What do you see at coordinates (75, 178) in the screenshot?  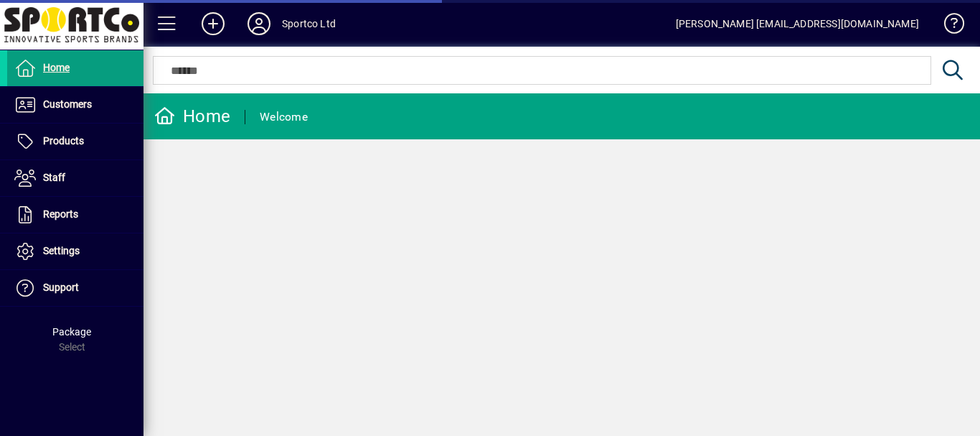 I see `a: Staff` at bounding box center [75, 178].